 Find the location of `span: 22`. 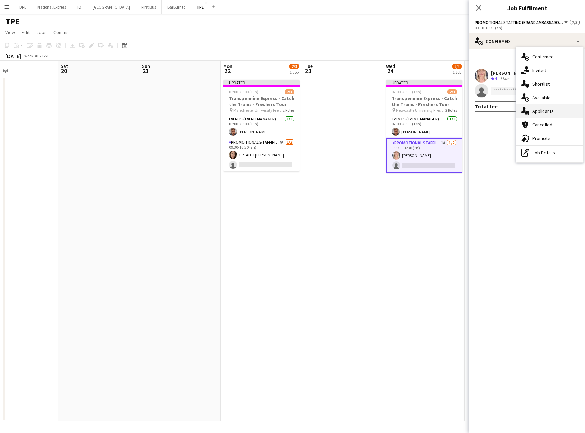

span: 22 is located at coordinates (227, 71).